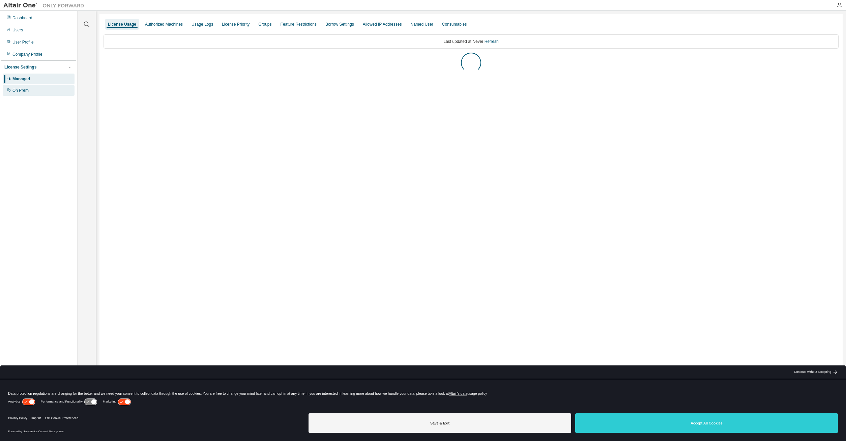 The width and height of the screenshot is (846, 441). What do you see at coordinates (382, 24) in the screenshot?
I see `div: Allowed IP Addresses` at bounding box center [382, 24].